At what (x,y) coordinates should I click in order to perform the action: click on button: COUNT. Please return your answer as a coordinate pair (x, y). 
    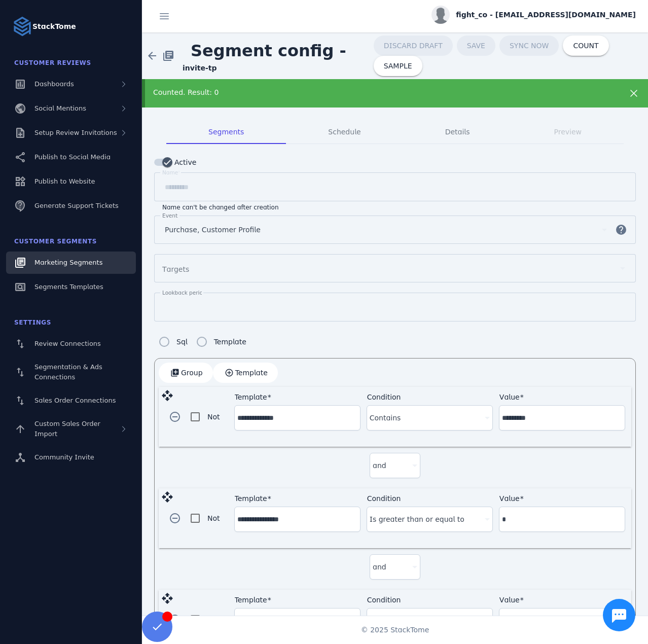
    Looking at the image, I should click on (586, 46).